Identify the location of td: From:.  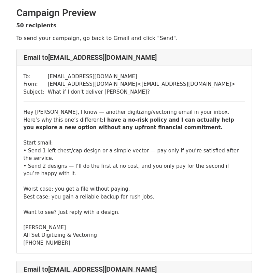
(36, 84).